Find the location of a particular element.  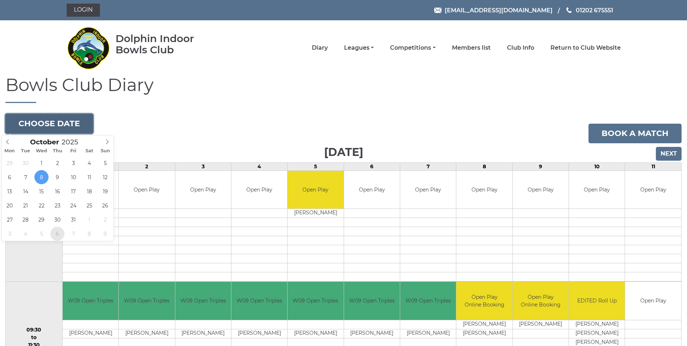

span: 01202 675551 is located at coordinates (594, 10).